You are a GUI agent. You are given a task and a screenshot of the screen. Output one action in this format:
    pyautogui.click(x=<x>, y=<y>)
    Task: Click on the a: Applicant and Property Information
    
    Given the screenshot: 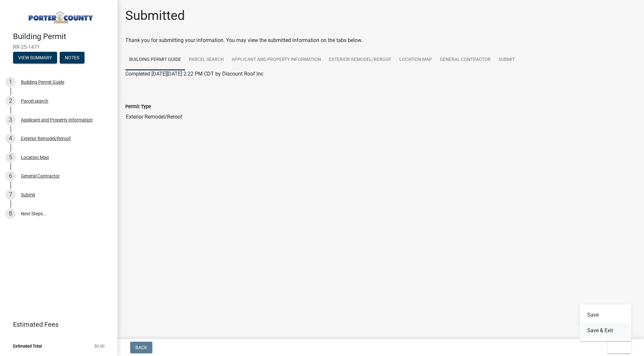 What is the action you would take?
    pyautogui.click(x=277, y=60)
    